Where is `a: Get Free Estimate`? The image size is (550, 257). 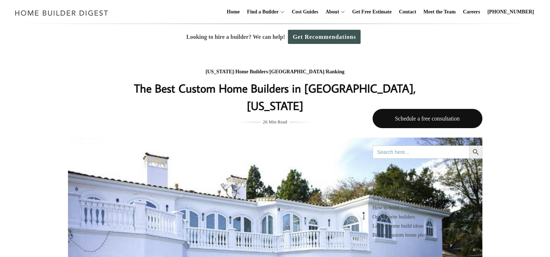 a: Get Free Estimate is located at coordinates (372, 12).